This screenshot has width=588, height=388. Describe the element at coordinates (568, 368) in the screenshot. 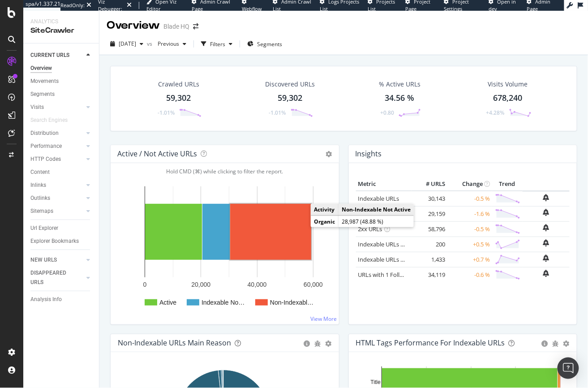

I see `div: Open Intercom Messenger` at that location.